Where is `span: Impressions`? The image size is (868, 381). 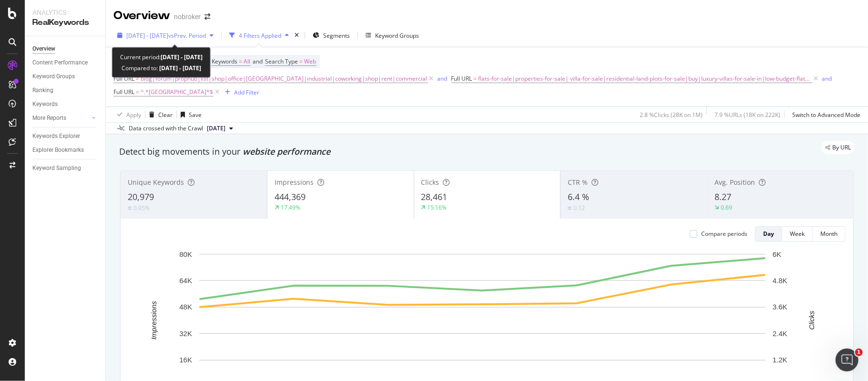
span: Impressions is located at coordinates (294, 182).